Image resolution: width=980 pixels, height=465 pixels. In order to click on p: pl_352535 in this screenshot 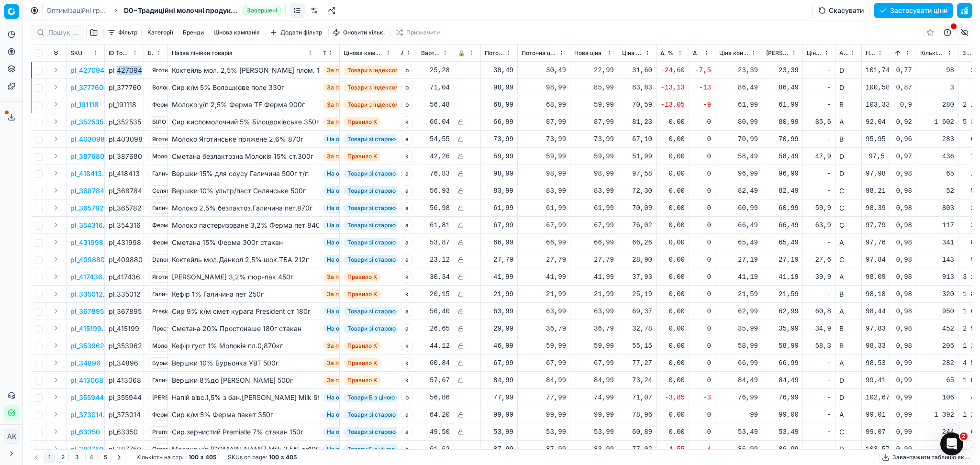, I will do `click(86, 122)`.